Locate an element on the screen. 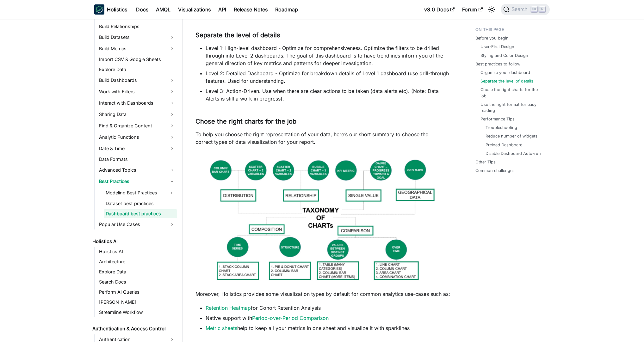 The width and height of the screenshot is (644, 342). a: Analytic Functions is located at coordinates (137, 137).